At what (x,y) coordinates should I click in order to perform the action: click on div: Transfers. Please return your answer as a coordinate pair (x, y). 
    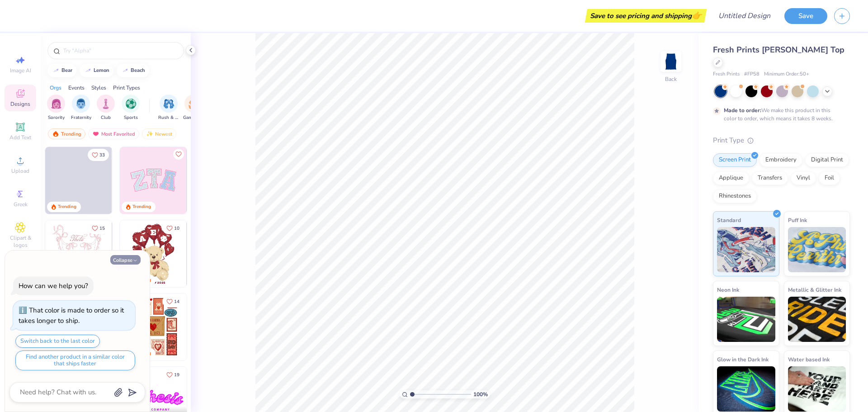
    Looking at the image, I should click on (770, 179).